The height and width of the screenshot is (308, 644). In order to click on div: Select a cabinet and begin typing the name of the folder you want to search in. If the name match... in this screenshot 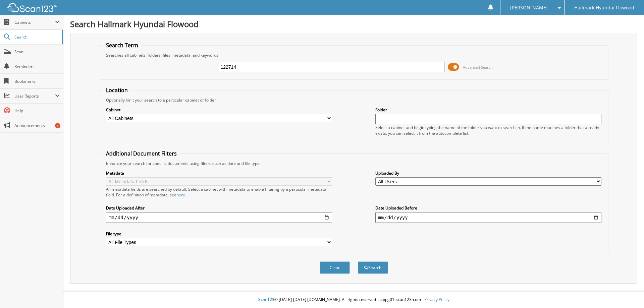, I will do `click(488, 130)`.